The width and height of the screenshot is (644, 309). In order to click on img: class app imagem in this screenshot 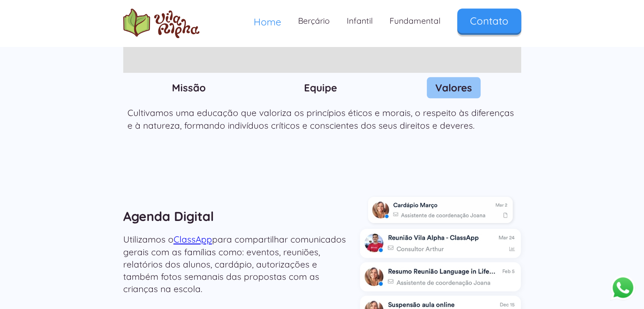, I will do `click(440, 243)`.